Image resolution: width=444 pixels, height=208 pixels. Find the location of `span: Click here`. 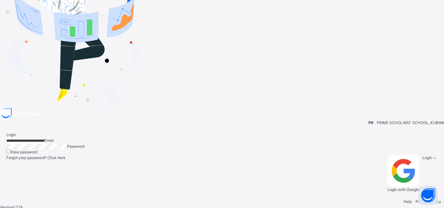

span: Click here is located at coordinates (56, 158).